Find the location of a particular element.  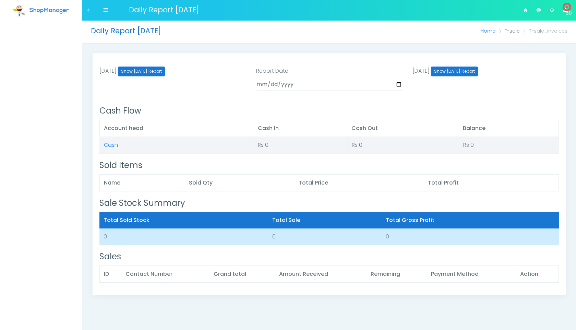

th: ID is located at coordinates (110, 274).